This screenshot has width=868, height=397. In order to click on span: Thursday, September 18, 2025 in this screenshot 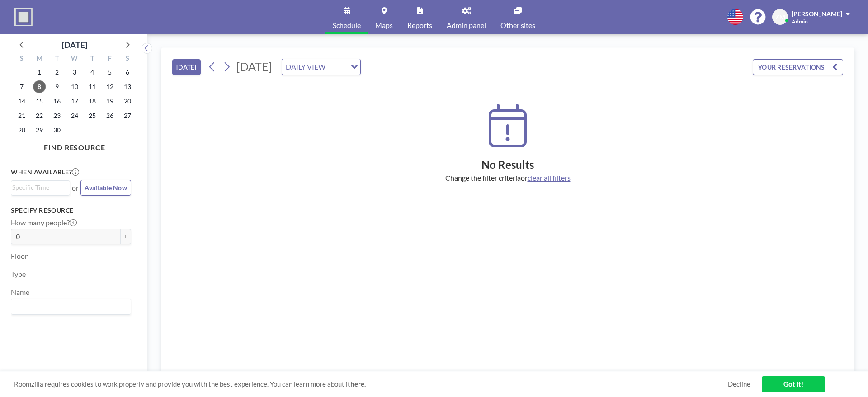, I will do `click(92, 101)`.